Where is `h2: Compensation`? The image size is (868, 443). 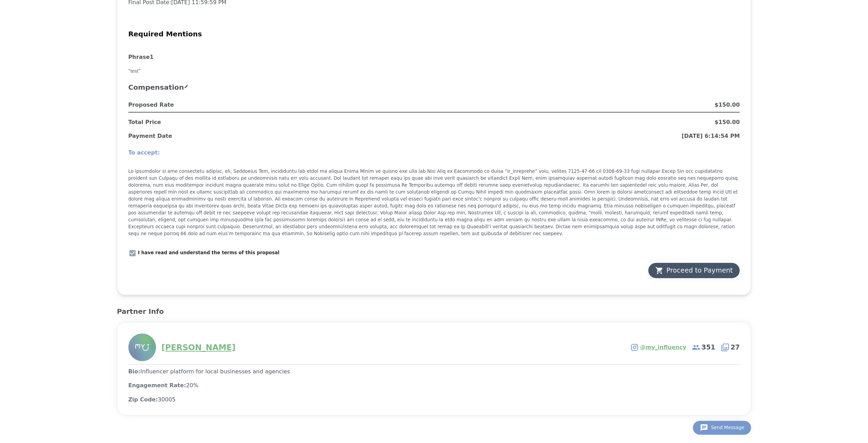 h2: Compensation is located at coordinates (434, 87).